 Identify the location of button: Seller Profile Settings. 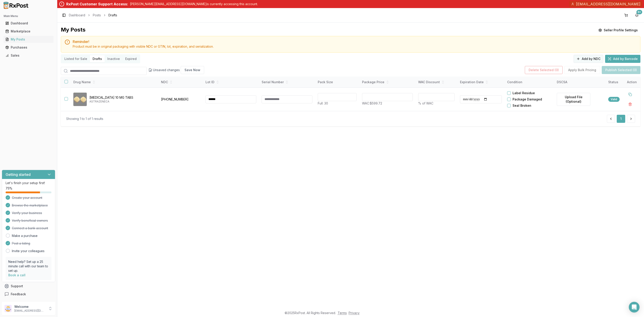
(618, 30).